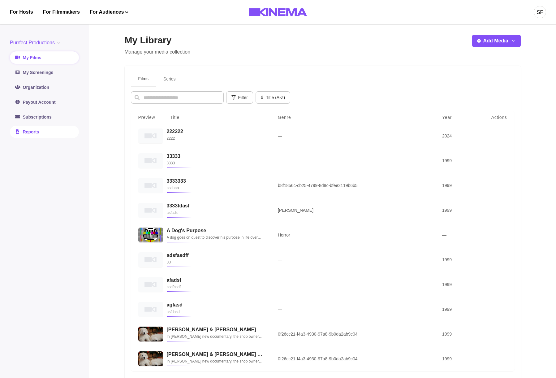 The height and width of the screenshot is (378, 556). What do you see at coordinates (36, 43) in the screenshot?
I see `button: Purrfect Productions` at bounding box center [36, 43].